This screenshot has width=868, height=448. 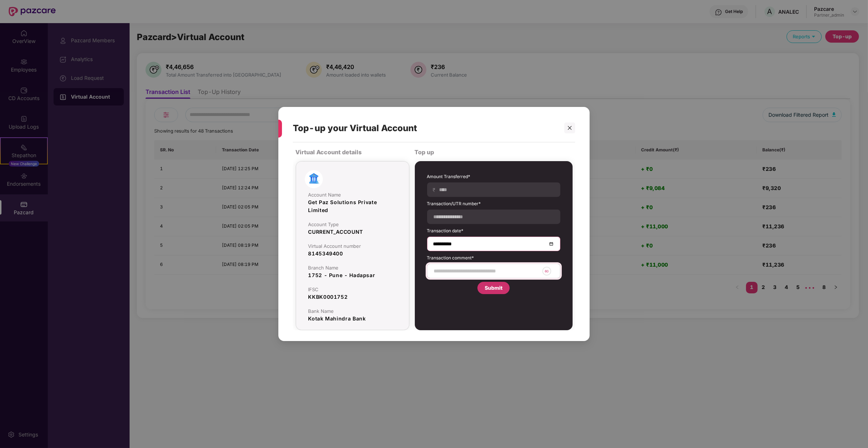 What do you see at coordinates (494, 178) in the screenshot?
I see `label: Amount Transferred*` at bounding box center [494, 178].